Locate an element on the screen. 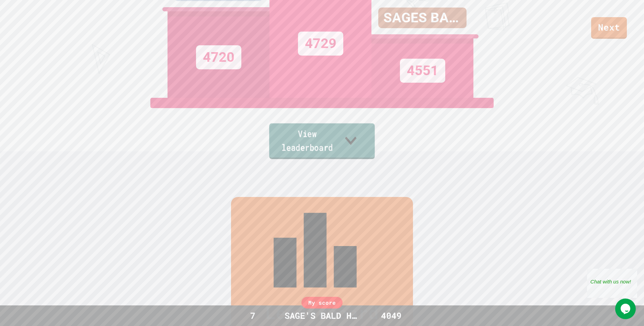  a: View leaderboard is located at coordinates (322, 141).